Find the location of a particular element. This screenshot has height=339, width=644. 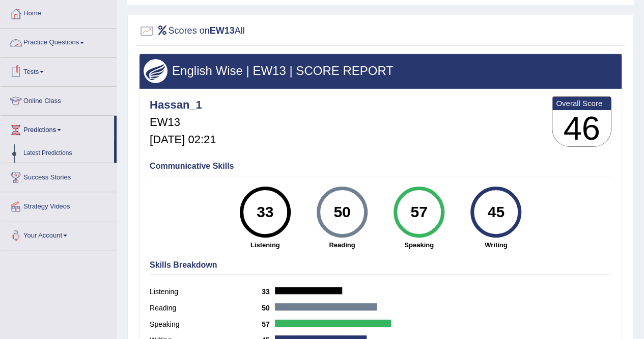

a: Strategy Videos is located at coordinates (59, 205).